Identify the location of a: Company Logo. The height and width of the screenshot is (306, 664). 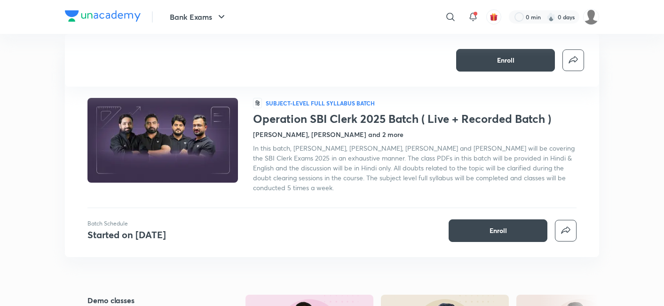
(102, 17).